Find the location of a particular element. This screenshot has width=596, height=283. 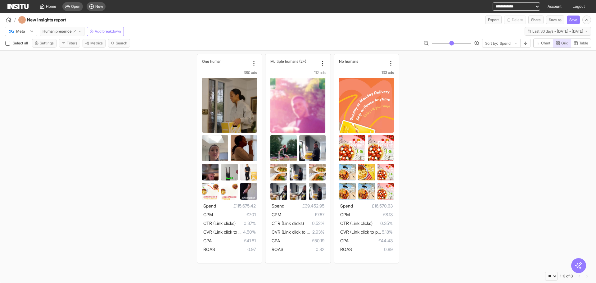

button: Export is located at coordinates (493, 20).